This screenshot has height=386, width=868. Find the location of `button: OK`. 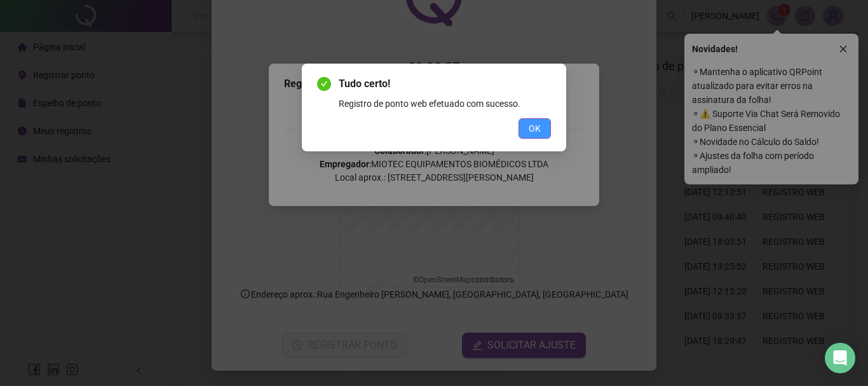

button: OK is located at coordinates (534, 128).